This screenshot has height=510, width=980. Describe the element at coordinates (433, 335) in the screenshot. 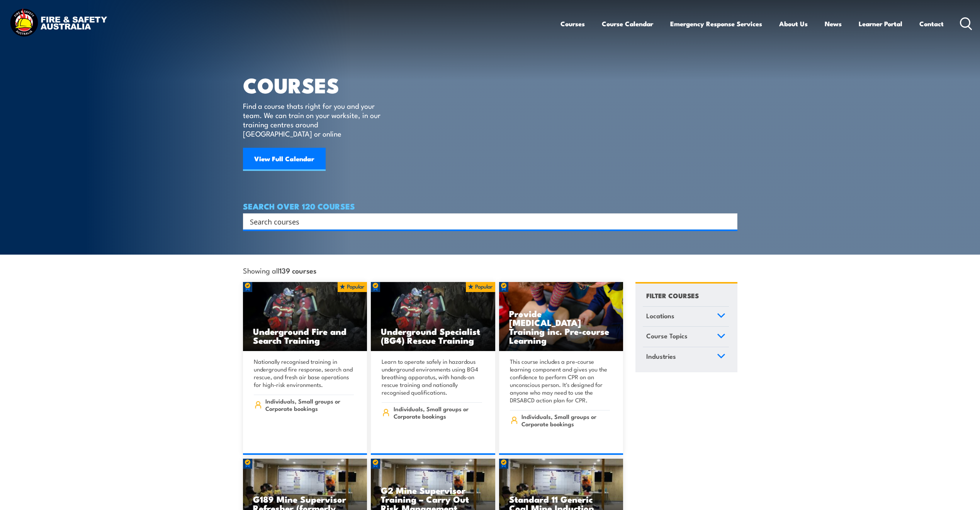

I see `h3: Underground Specialist (BG4) Rescue Training` at that location.